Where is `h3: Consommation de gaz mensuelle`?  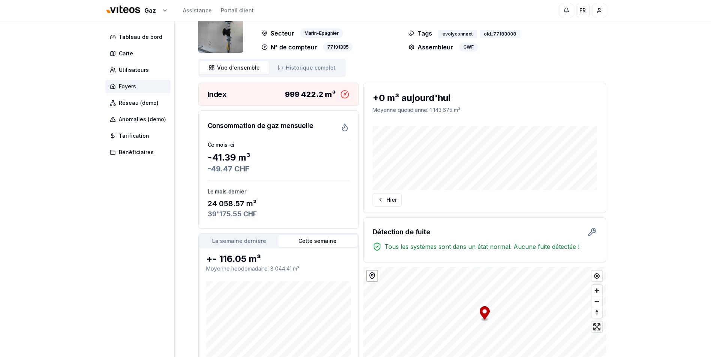
h3: Consommation de gaz mensuelle is located at coordinates (260, 126).